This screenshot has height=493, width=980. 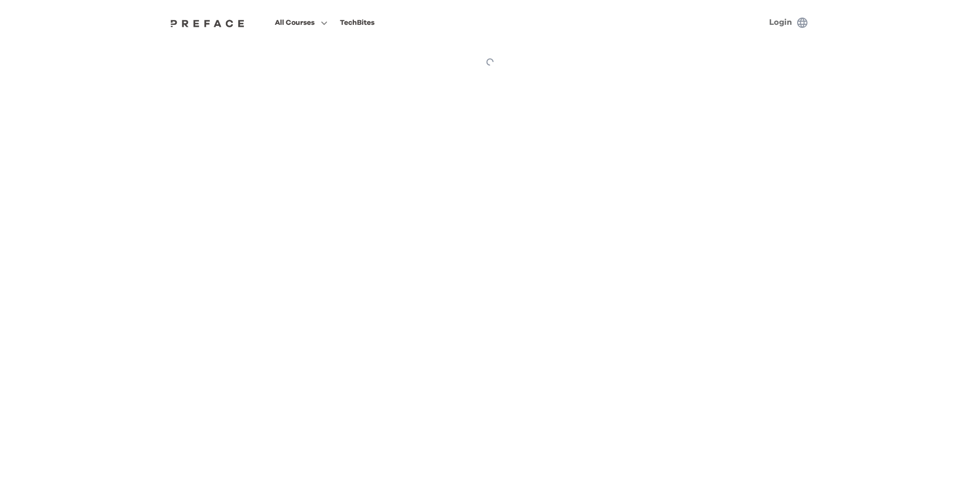 What do you see at coordinates (208, 23) in the screenshot?
I see `a: Preface Logo` at bounding box center [208, 23].